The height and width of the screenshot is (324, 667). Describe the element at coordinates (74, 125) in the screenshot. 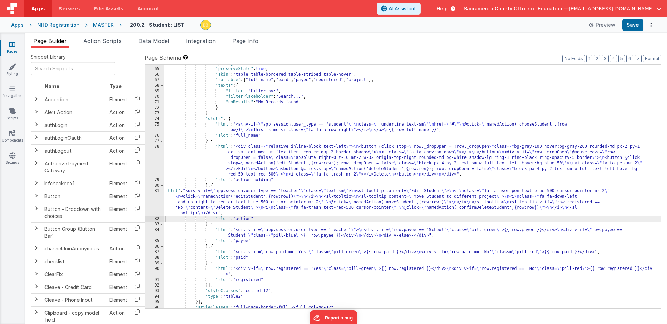

I see `td: authLogin` at that location.